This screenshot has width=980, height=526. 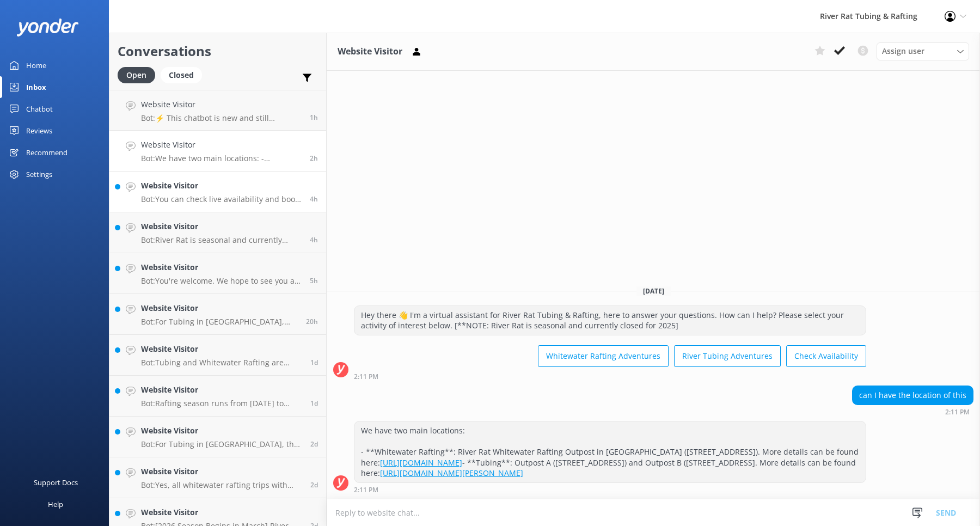 What do you see at coordinates (826, 356) in the screenshot?
I see `button: Check Availability` at bounding box center [826, 356].